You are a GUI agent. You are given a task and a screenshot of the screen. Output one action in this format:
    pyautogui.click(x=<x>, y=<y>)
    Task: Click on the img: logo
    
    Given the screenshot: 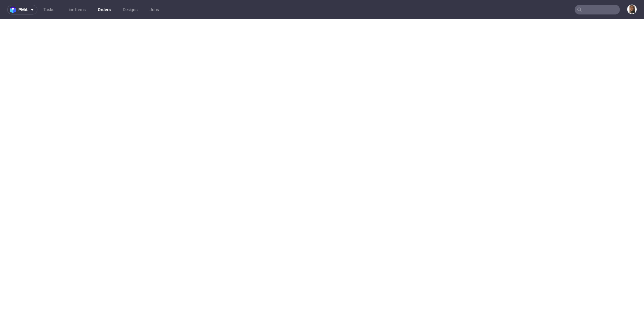 What is the action you would take?
    pyautogui.click(x=14, y=10)
    